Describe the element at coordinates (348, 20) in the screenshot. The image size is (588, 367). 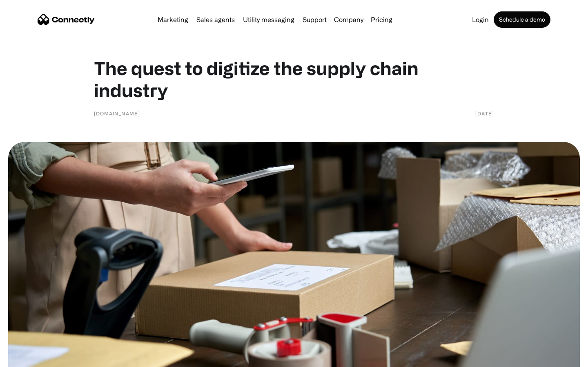
I see `div: Company` at that location.